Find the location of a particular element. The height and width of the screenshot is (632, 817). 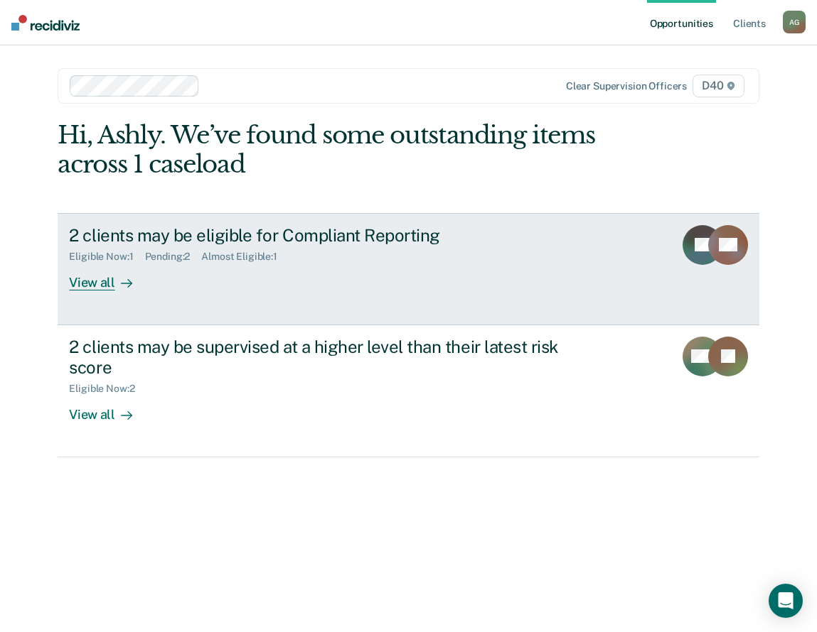

img: Recidiviz is located at coordinates (45, 23).